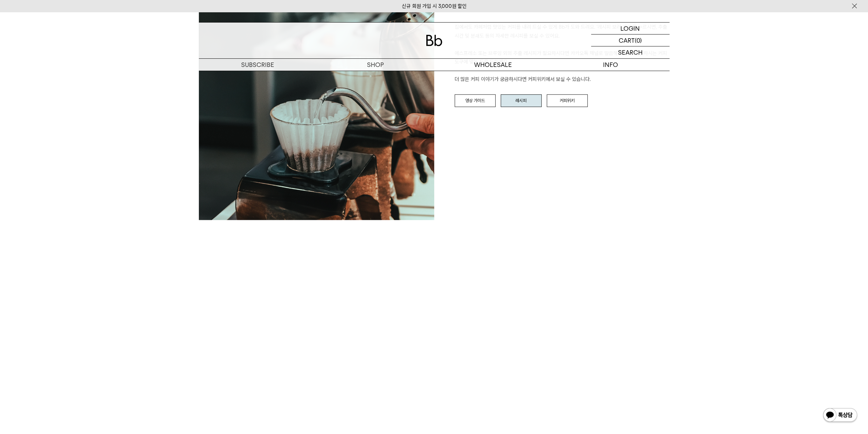 The height and width of the screenshot is (434, 868). Describe the element at coordinates (258, 65) in the screenshot. I see `a: SUBSCRIBE` at that location.